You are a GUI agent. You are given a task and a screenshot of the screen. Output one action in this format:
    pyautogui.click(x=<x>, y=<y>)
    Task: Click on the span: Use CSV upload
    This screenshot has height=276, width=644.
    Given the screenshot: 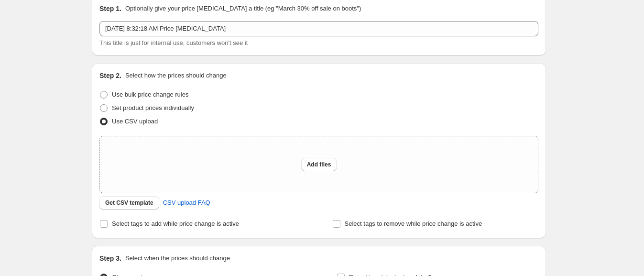 What is the action you would take?
    pyautogui.click(x=135, y=121)
    